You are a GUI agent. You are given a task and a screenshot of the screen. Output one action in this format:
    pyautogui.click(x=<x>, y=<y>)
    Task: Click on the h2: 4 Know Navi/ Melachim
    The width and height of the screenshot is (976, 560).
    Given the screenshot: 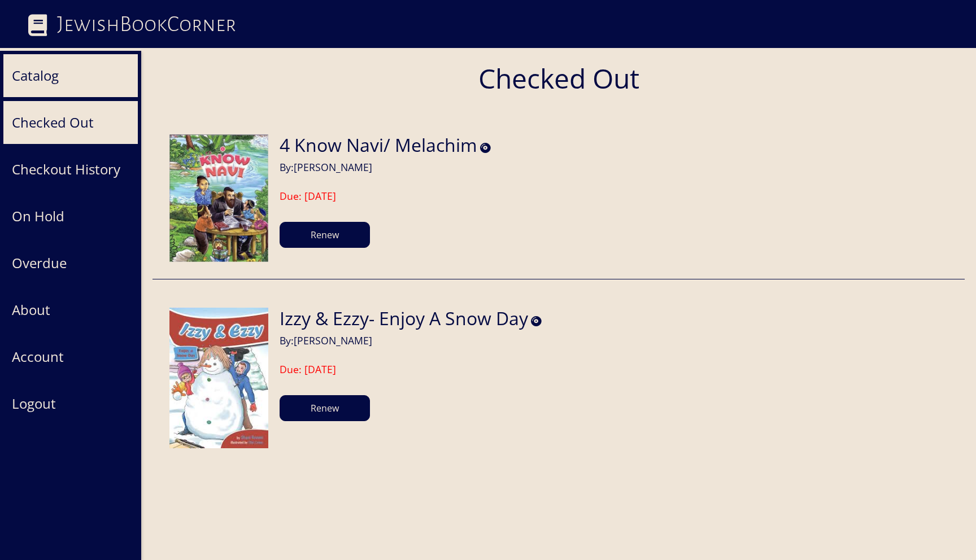 What is the action you would take?
    pyautogui.click(x=378, y=145)
    